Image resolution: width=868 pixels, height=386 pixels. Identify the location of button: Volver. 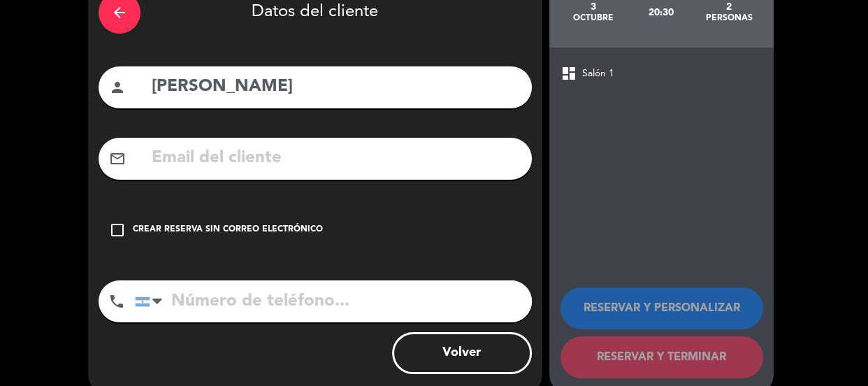
(462, 352).